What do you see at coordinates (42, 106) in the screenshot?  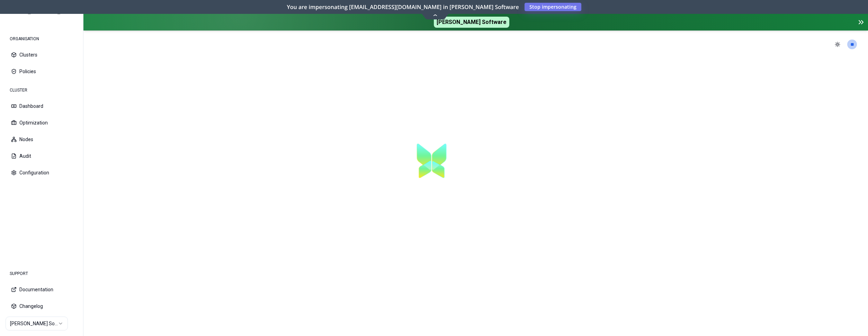 I see `button: Dashboard` at bounding box center [42, 106].